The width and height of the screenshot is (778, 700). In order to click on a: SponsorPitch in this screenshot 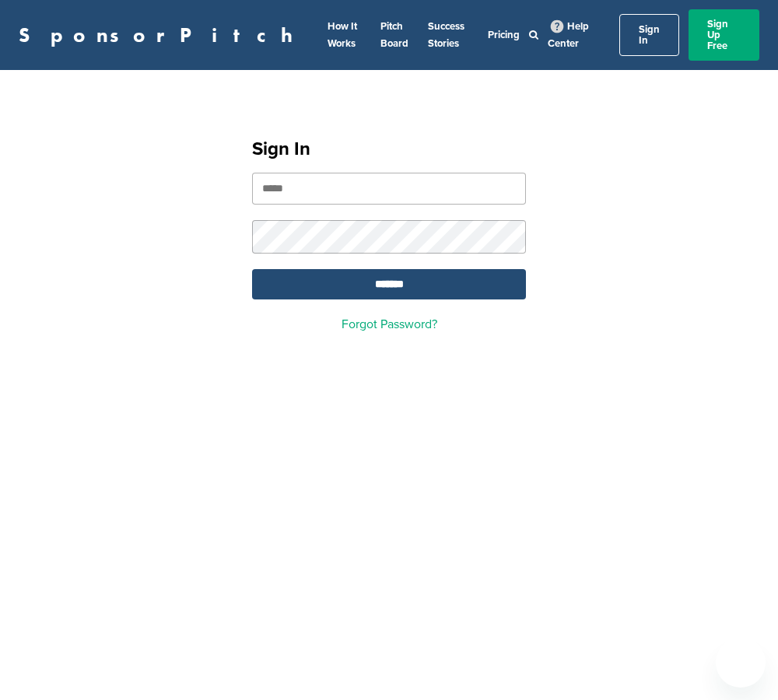, I will do `click(161, 35)`.